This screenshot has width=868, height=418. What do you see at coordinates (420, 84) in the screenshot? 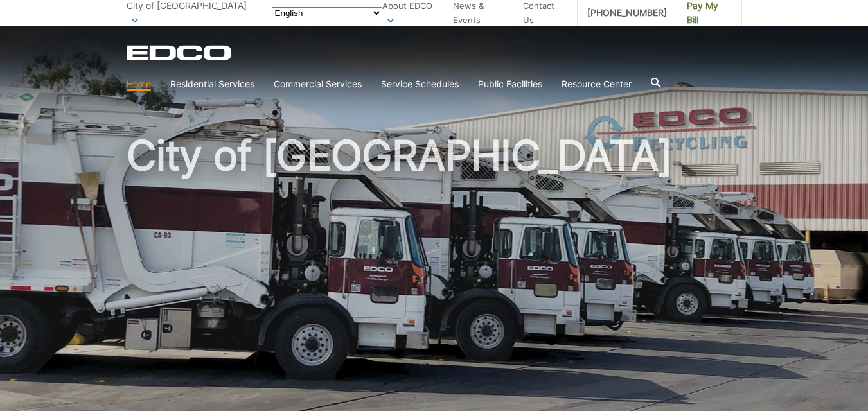
I see `a: Service Schedules` at bounding box center [420, 84].